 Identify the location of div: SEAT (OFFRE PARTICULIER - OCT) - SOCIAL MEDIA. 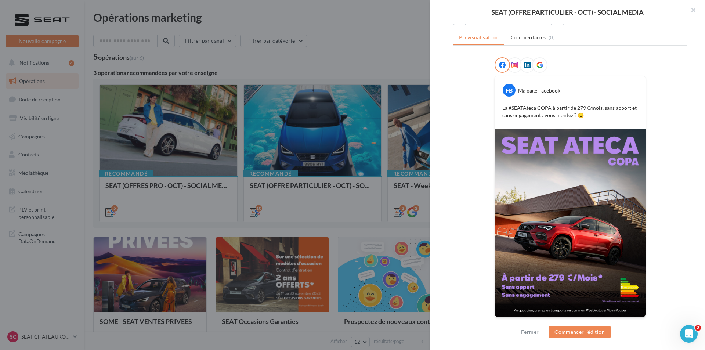
(567, 12).